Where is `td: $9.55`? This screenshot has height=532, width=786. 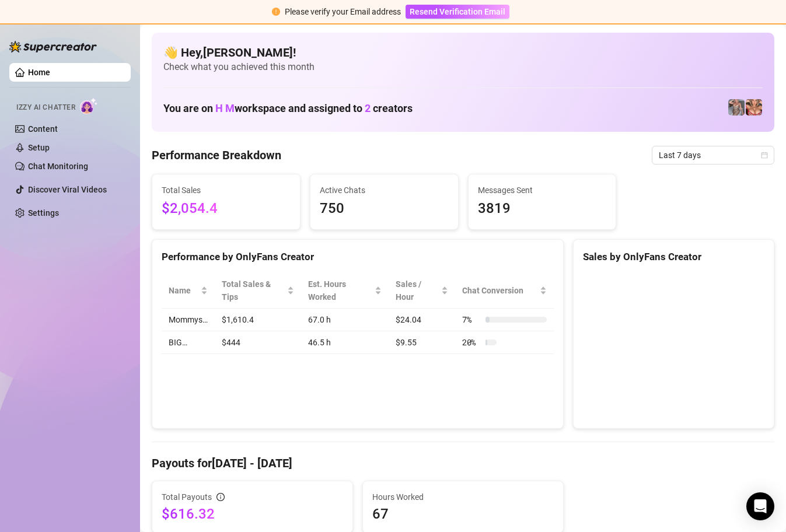
td: $9.55 is located at coordinates (422, 342).